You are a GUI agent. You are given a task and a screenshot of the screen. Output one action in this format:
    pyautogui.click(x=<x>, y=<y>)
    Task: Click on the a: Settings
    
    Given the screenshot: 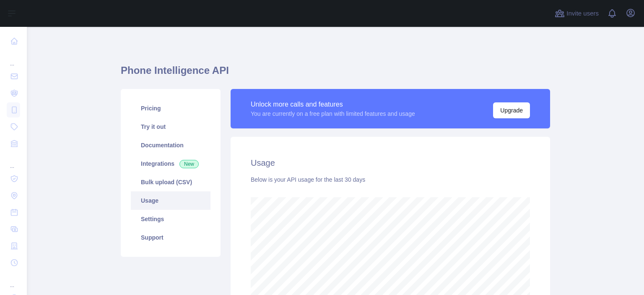 What is the action you would take?
    pyautogui.click(x=171, y=219)
    